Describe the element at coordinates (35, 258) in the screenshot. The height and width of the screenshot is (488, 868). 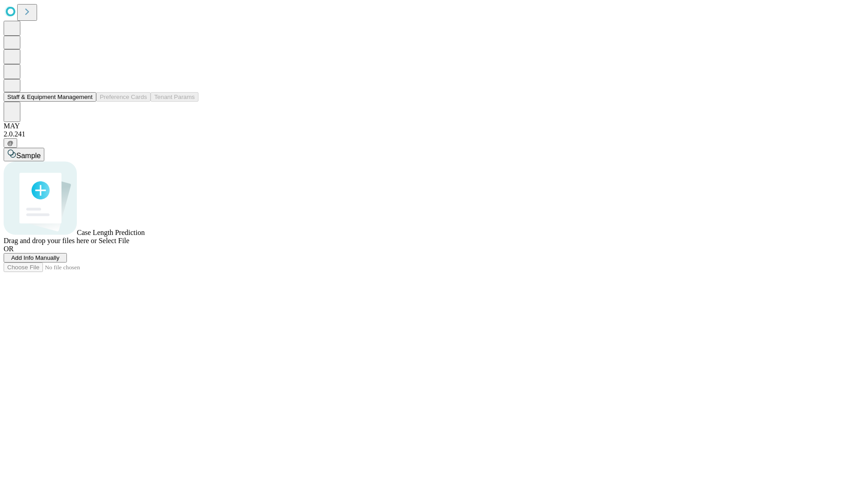
I see `span: Add Info Manually` at that location.